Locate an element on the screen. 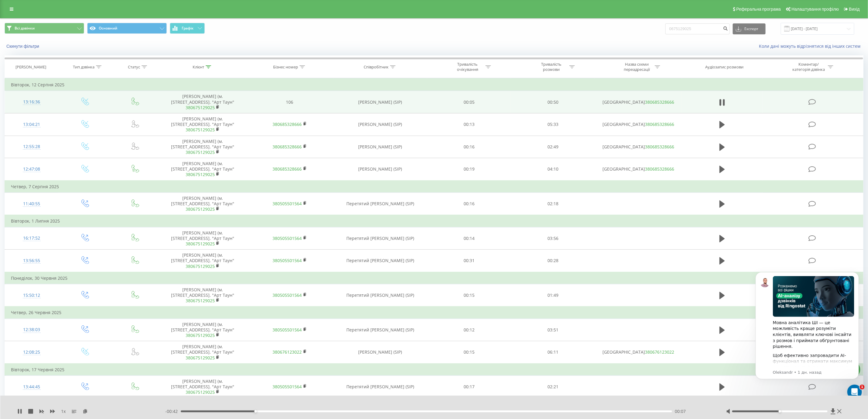  span: Налаштування профілю is located at coordinates (815, 9).